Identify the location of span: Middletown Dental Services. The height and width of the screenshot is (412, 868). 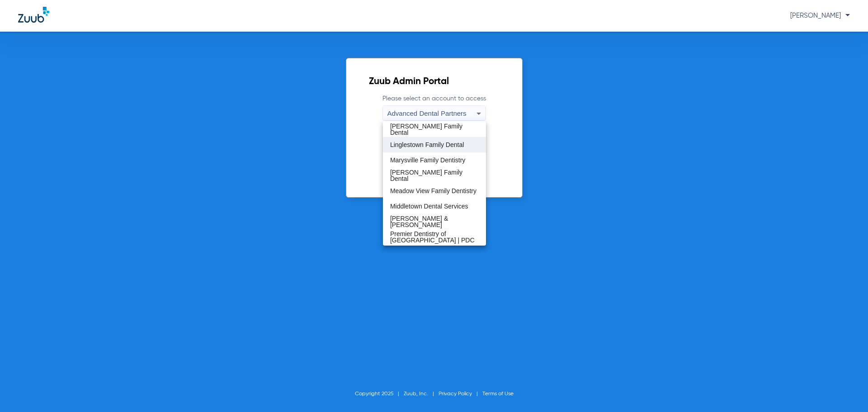
(429, 206).